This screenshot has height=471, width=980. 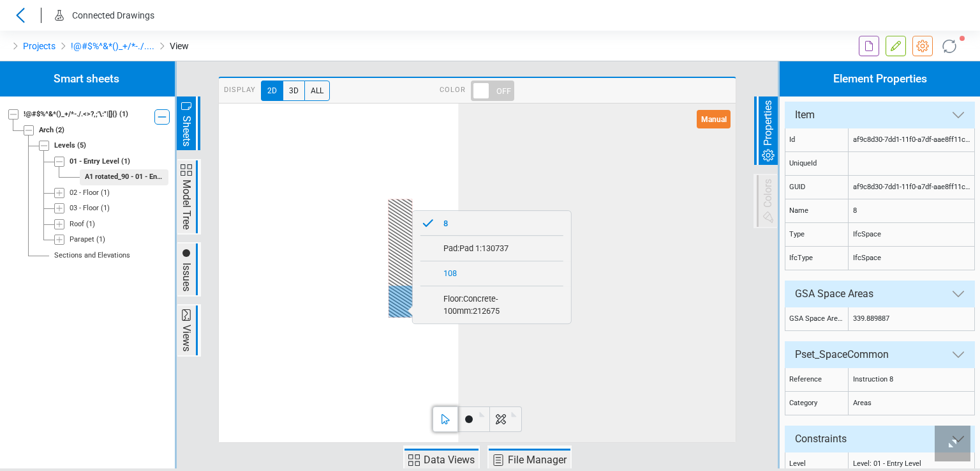 What do you see at coordinates (817, 235) in the screenshot?
I see `div: Type` at bounding box center [817, 235].